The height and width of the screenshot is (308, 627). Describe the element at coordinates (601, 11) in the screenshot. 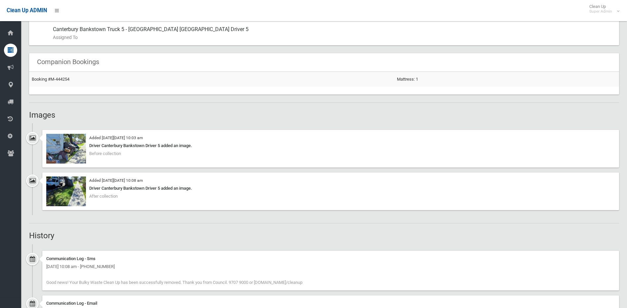

I see `small: Super Admin` at that location.